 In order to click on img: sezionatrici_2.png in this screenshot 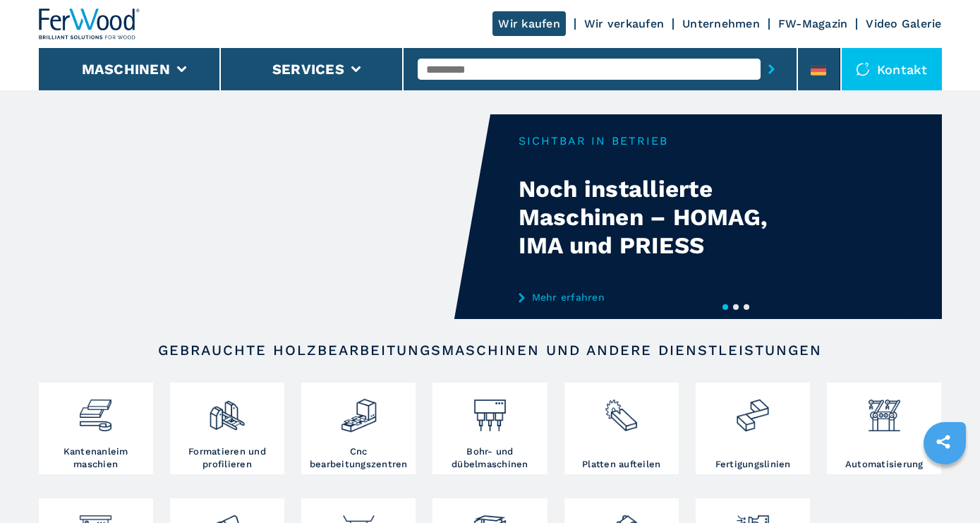, I will do `click(620, 410)`.